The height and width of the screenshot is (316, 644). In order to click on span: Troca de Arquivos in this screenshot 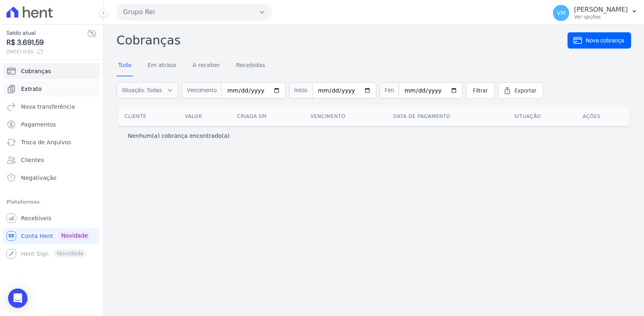, I will do `click(46, 142)`.